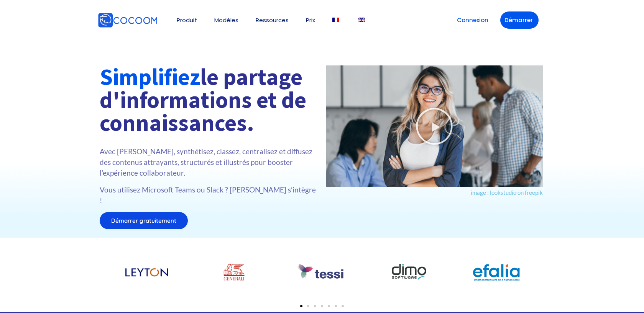 The image size is (644, 313). I want to click on font: Simplifiez, so click(150, 77).